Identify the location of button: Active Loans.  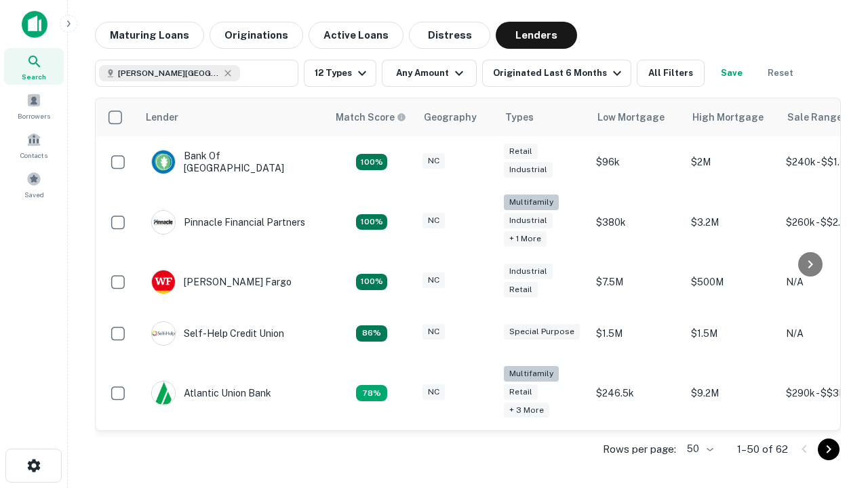
(356, 35).